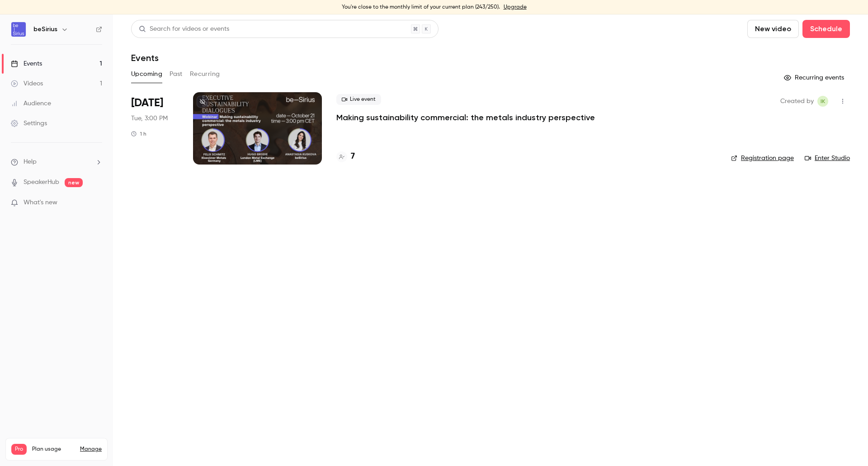  What do you see at coordinates (797, 101) in the screenshot?
I see `span: Created by` at bounding box center [797, 101].